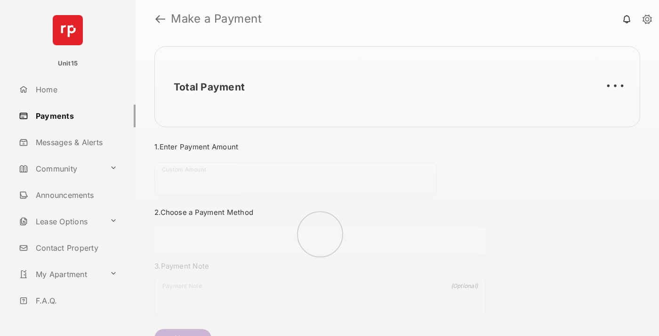  I want to click on h2: Total Payment, so click(209, 87).